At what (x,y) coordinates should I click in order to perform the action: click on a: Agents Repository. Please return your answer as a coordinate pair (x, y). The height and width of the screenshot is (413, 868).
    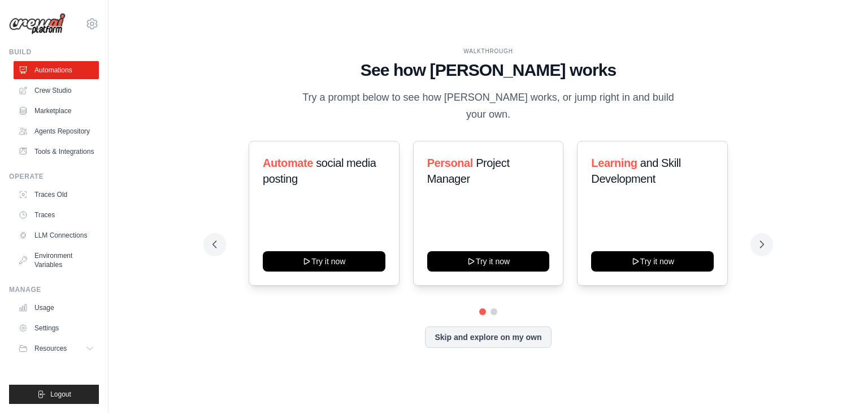
    Looking at the image, I should click on (56, 131).